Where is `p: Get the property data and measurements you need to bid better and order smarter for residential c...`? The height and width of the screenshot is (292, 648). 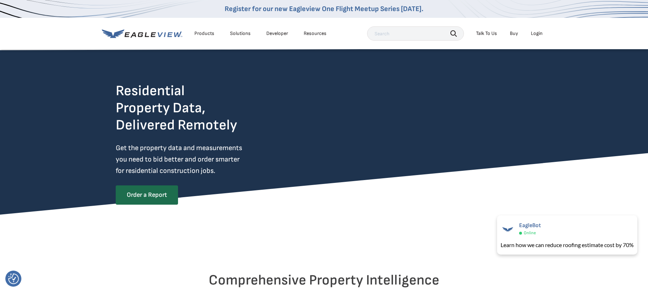
p: Get the property data and measurements you need to bid better and order smarter for residential c... is located at coordinates (194, 159).